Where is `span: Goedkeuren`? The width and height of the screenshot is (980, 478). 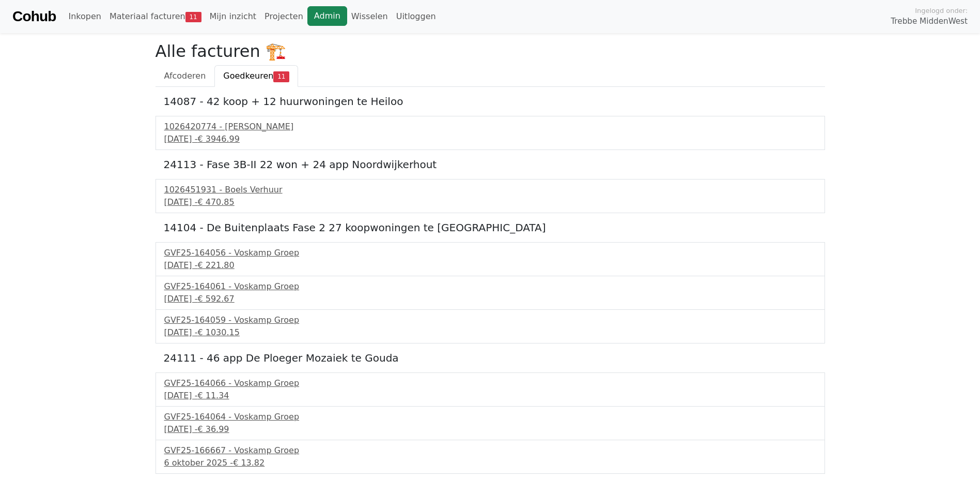 span: Goedkeuren is located at coordinates (248, 76).